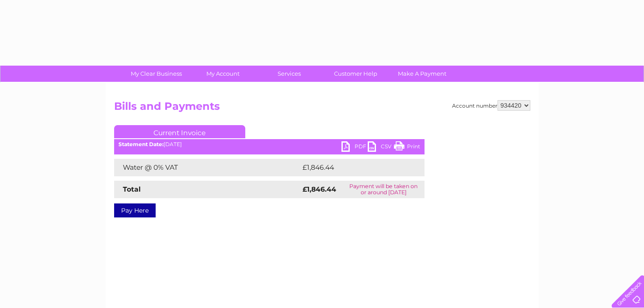  What do you see at coordinates (141, 144) in the screenshot?
I see `b: Statement Date:` at bounding box center [141, 144].